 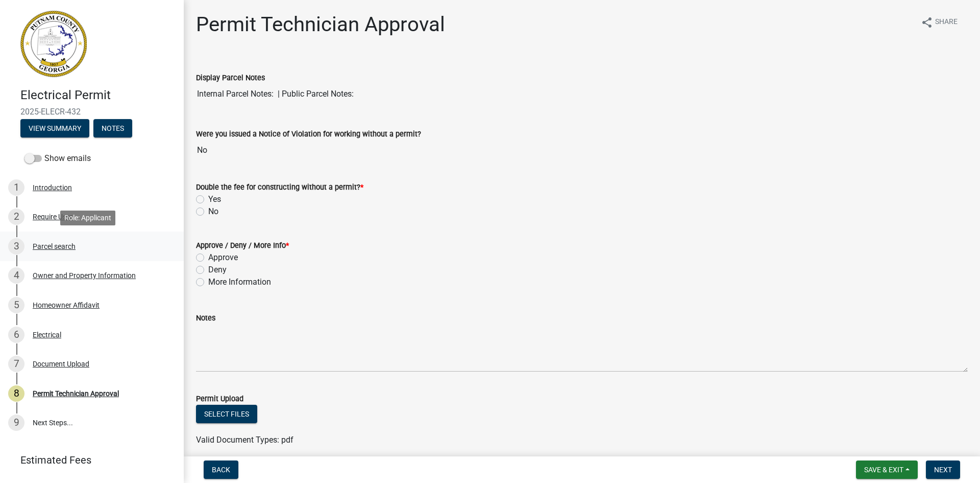 I want to click on label: Display Parcel Notes, so click(x=230, y=78).